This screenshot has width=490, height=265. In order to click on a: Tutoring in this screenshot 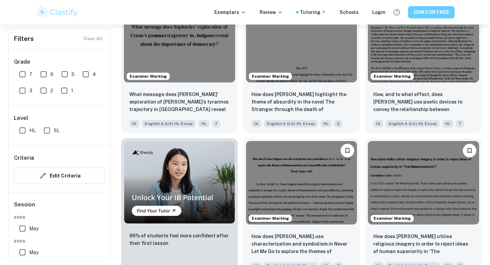, I will do `click(313, 12)`.